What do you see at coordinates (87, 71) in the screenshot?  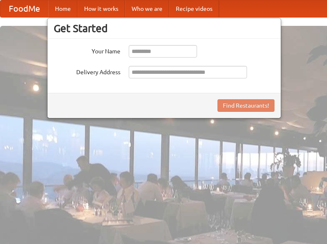 I see `label: Delivery Address` at bounding box center [87, 71].